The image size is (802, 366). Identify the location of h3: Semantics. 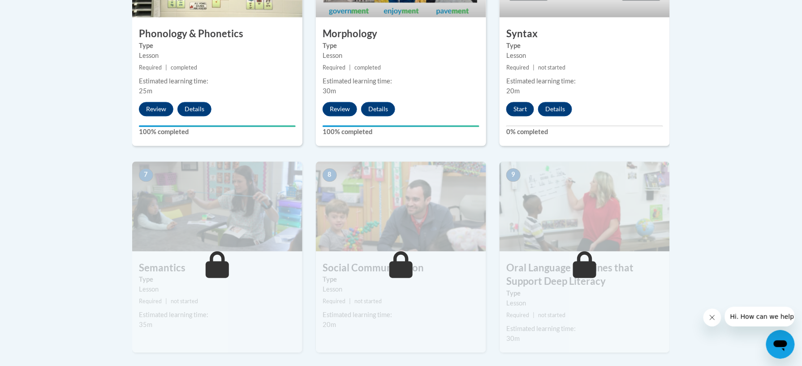
(217, 267).